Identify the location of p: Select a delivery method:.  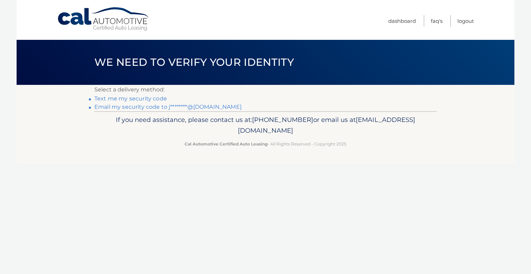
(266, 90).